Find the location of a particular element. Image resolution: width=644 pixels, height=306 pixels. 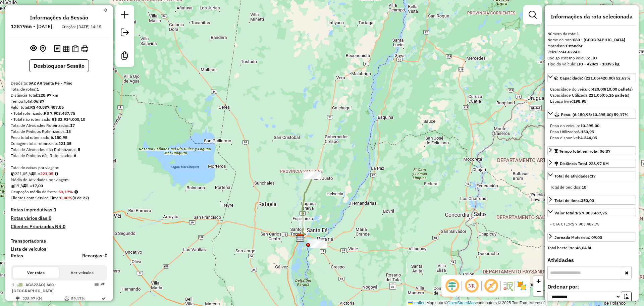

h4: Rotas is located at coordinates (17, 255).